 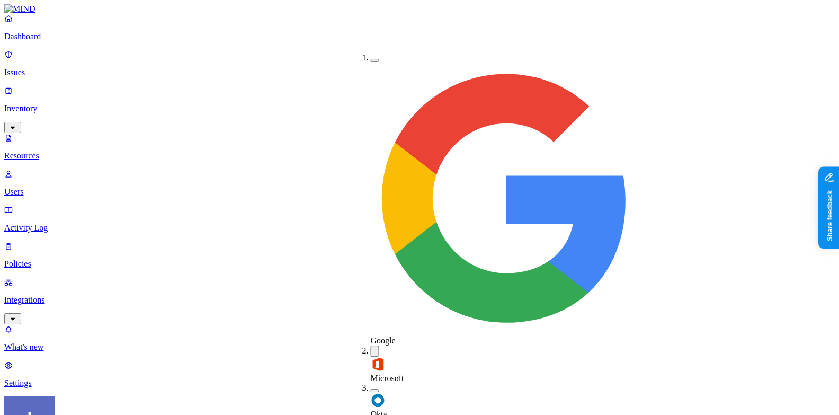 What do you see at coordinates (419, 300) in the screenshot?
I see `a: Integrations` at bounding box center [419, 300].